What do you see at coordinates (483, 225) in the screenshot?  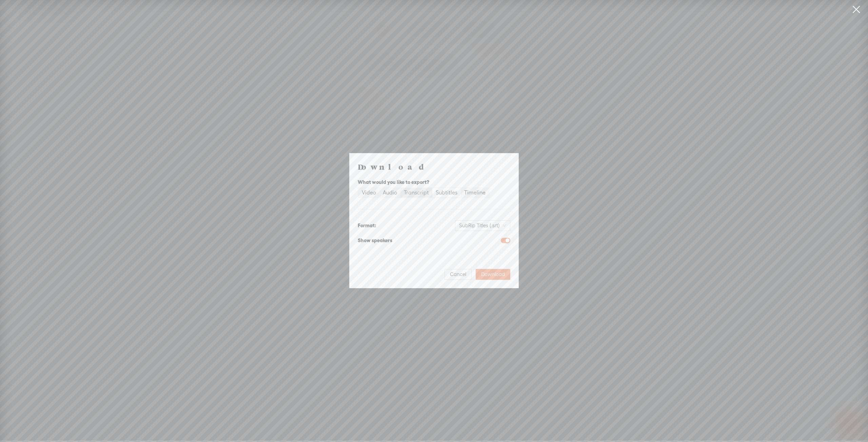 I see `span: SubRip Titles (.srt)` at bounding box center [483, 225].